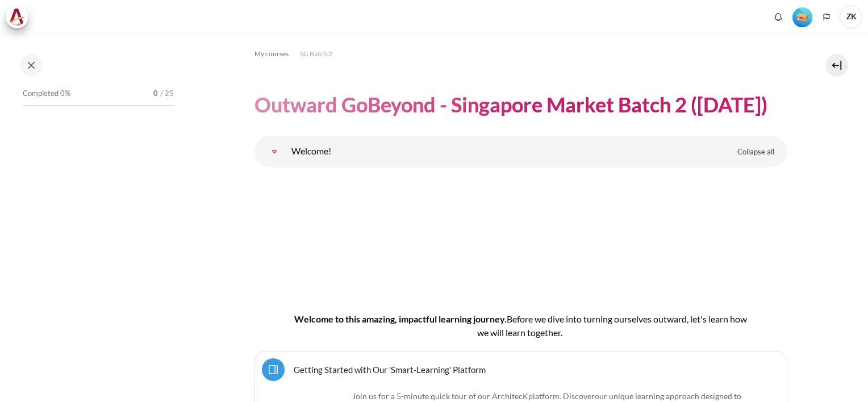 The height and width of the screenshot is (402, 868). What do you see at coordinates (274, 152) in the screenshot?
I see `a: Welcome!` at bounding box center [274, 152].